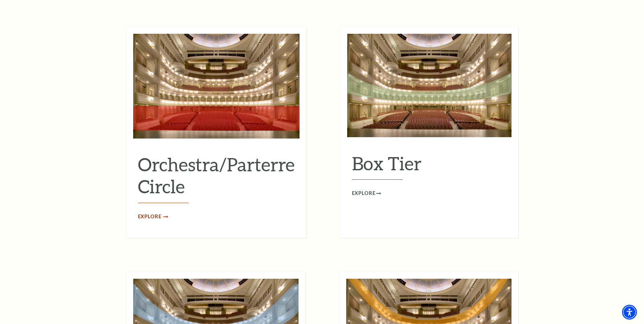 The height and width of the screenshot is (324, 644). Describe the element at coordinates (216, 86) in the screenshot. I see `img: Orchestra/Parterre Circle` at that location.